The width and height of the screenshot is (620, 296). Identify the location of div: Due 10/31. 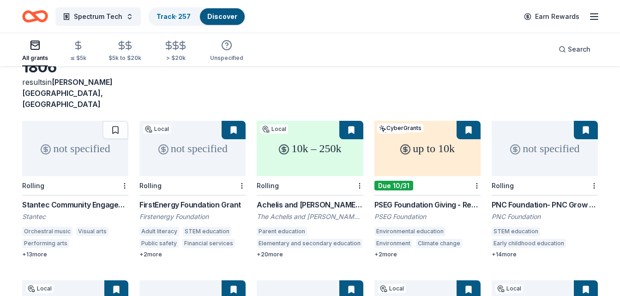
(394, 186).